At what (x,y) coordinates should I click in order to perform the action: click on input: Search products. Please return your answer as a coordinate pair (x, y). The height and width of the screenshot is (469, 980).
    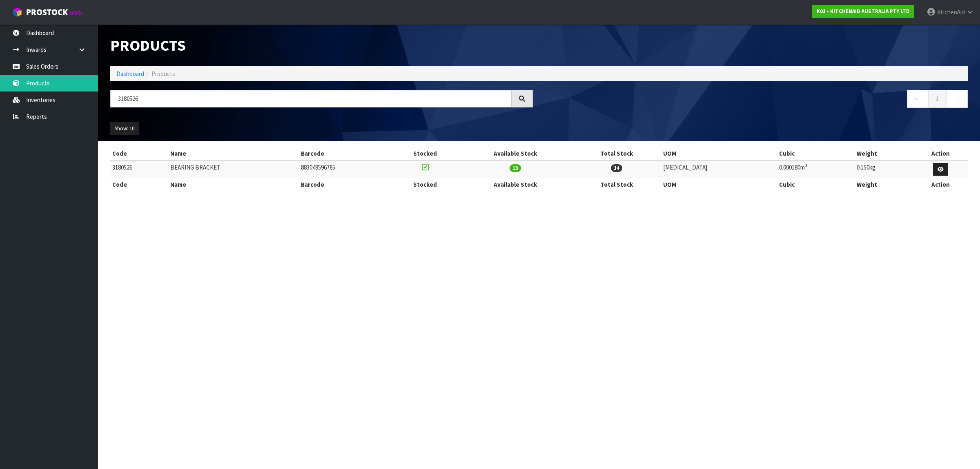
    Looking at the image, I should click on (311, 99).